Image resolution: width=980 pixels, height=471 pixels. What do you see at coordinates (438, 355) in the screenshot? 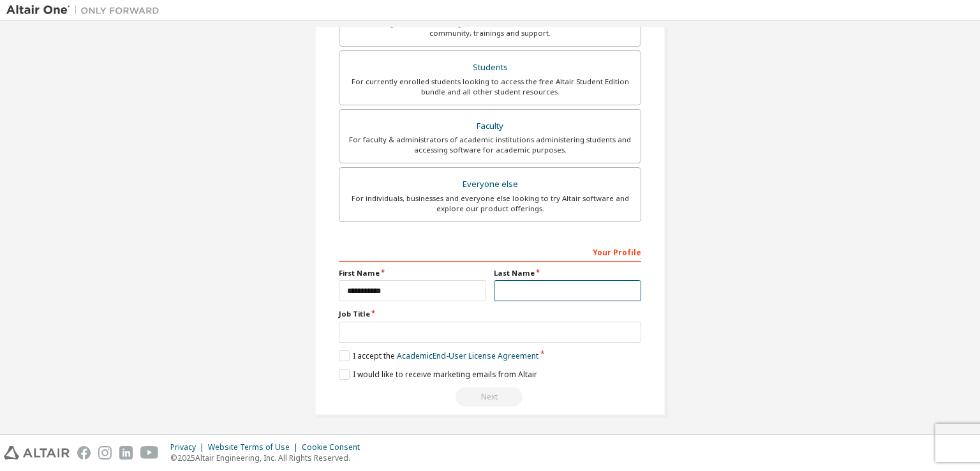
I see `label: I accept the` at bounding box center [438, 355].